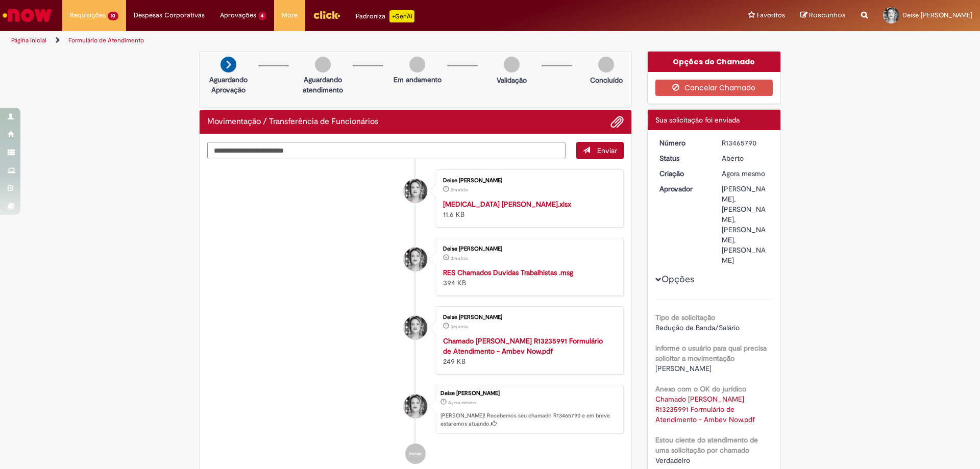 The image size is (980, 469). I want to click on p: Concluído, so click(606, 80).